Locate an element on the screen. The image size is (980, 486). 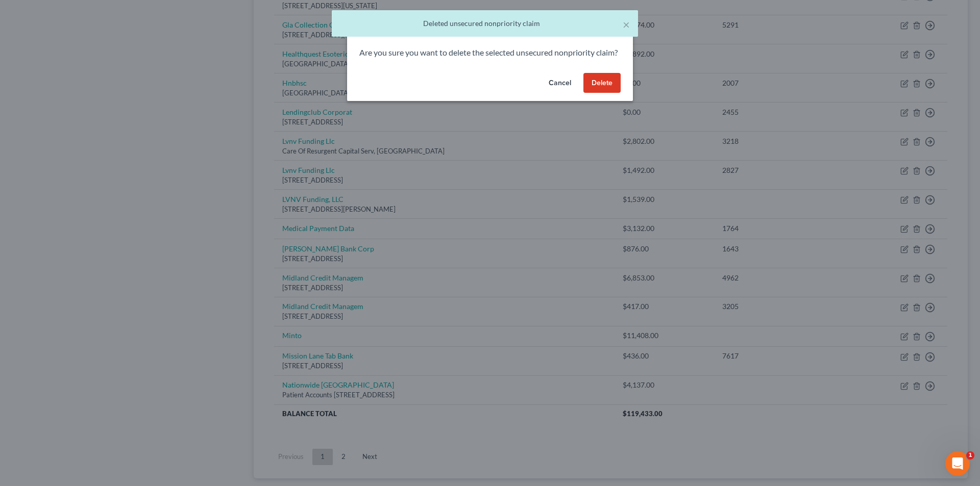
button: Delete is located at coordinates (601, 83).